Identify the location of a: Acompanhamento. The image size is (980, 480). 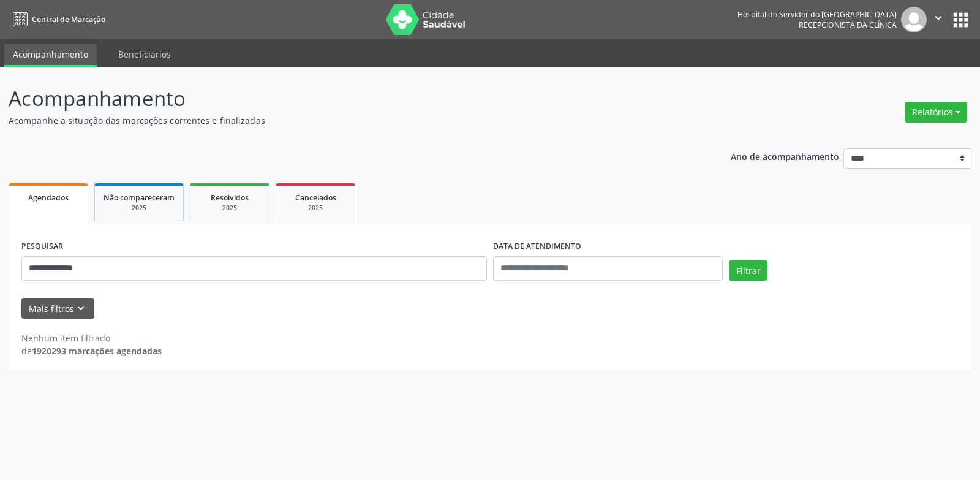
(51, 55).